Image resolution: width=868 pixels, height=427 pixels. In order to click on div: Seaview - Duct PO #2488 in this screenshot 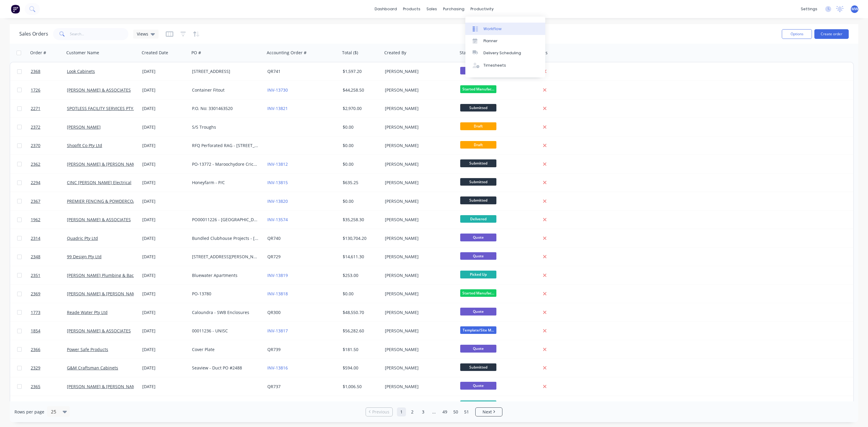, I will do `click(225, 368)`.